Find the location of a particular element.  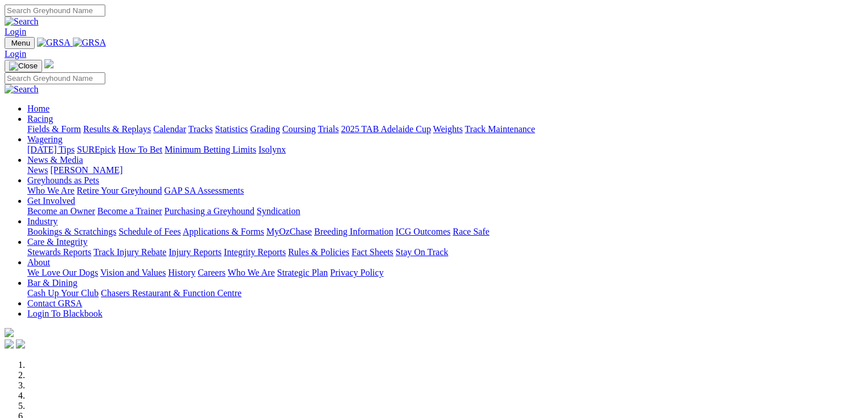

a: Get Involved is located at coordinates (51, 200).